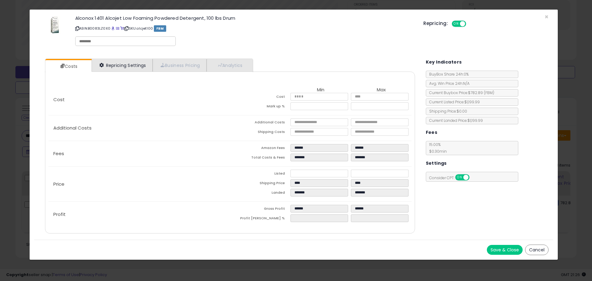 The image size is (592, 281). What do you see at coordinates (260, 174) in the screenshot?
I see `td: Listed` at bounding box center [260, 174].